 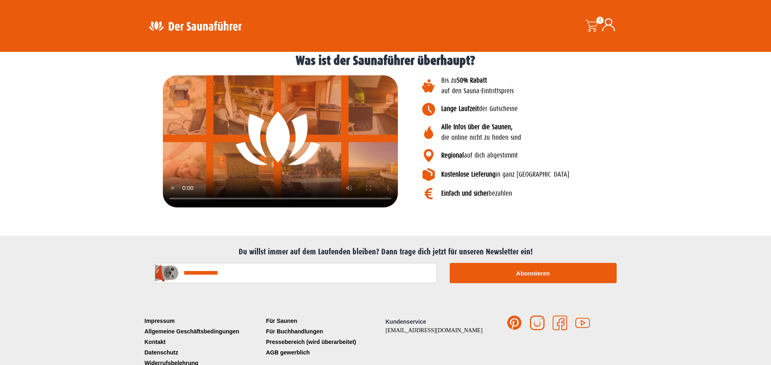 What do you see at coordinates (385, 61) in the screenshot?
I see `h1: Was ist der Saunaführer überhaupt?` at bounding box center [385, 61].